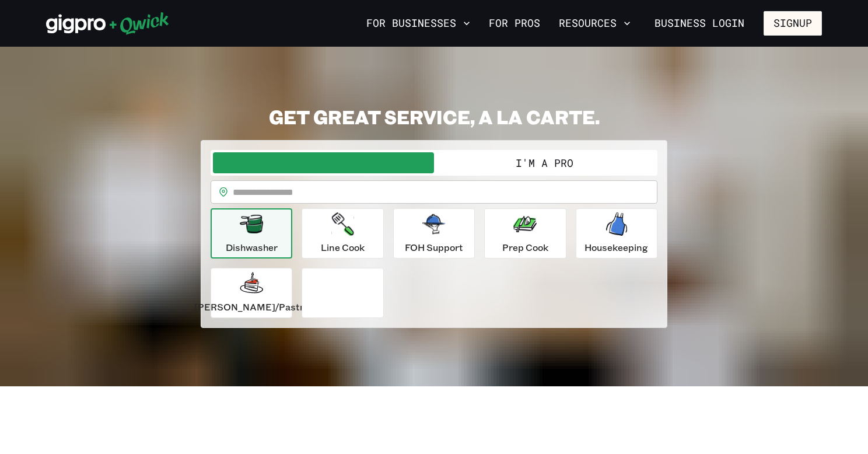 Image resolution: width=868 pixels, height=454 pixels. I want to click on button: Dishwasher, so click(252, 233).